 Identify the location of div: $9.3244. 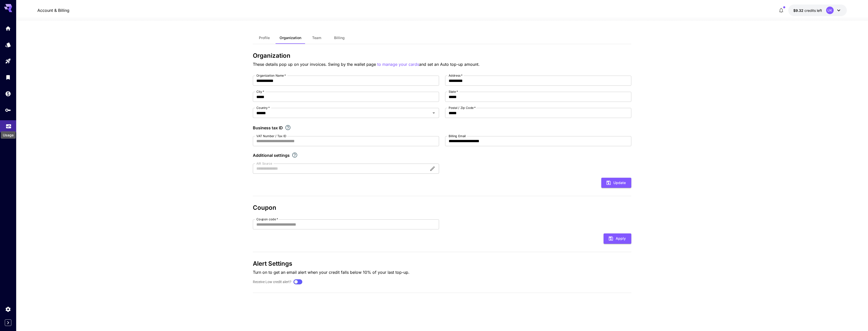
(807, 11).